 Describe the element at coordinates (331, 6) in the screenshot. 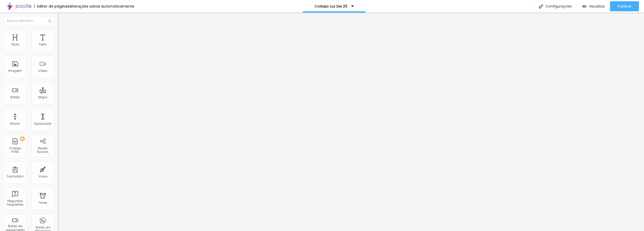

I see `p: Colégio Lux Dei 25` at that location.